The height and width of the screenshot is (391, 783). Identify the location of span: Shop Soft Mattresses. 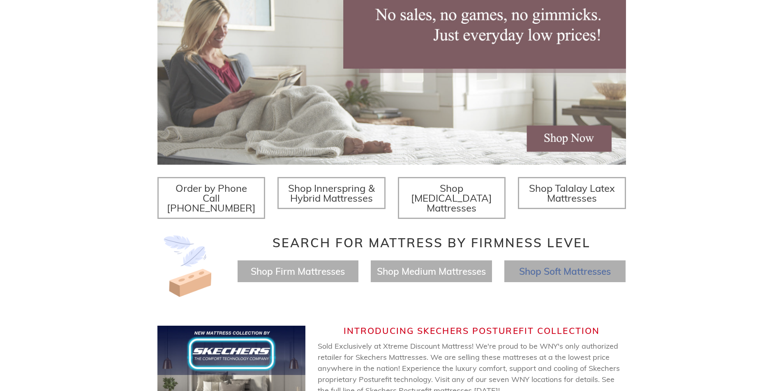
(565, 271).